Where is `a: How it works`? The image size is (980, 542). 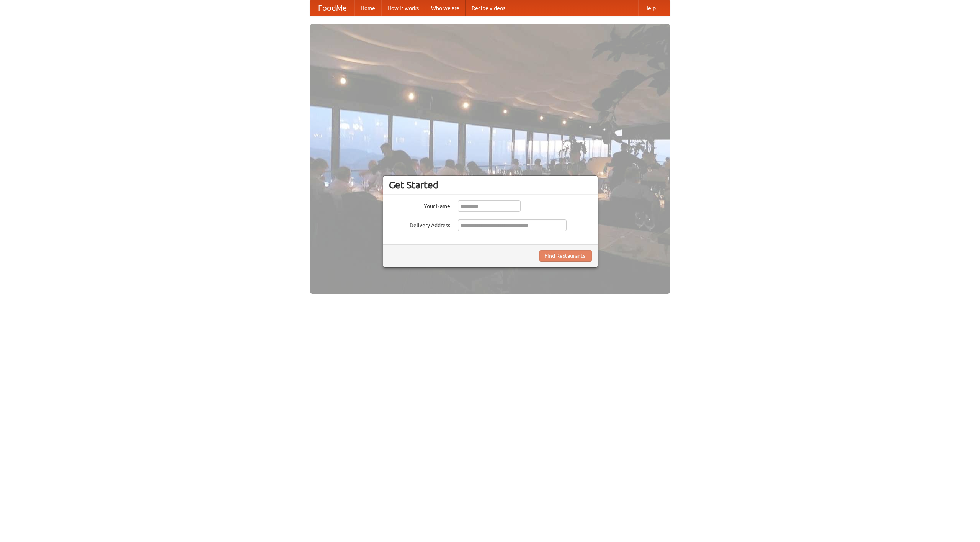 a: How it works is located at coordinates (403, 8).